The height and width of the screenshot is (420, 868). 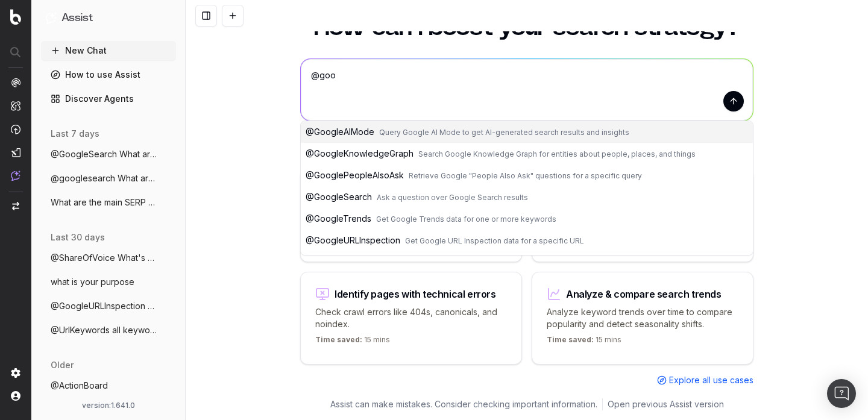 What do you see at coordinates (644, 294) in the screenshot?
I see `div: Analyze & compare search trends` at bounding box center [644, 294].